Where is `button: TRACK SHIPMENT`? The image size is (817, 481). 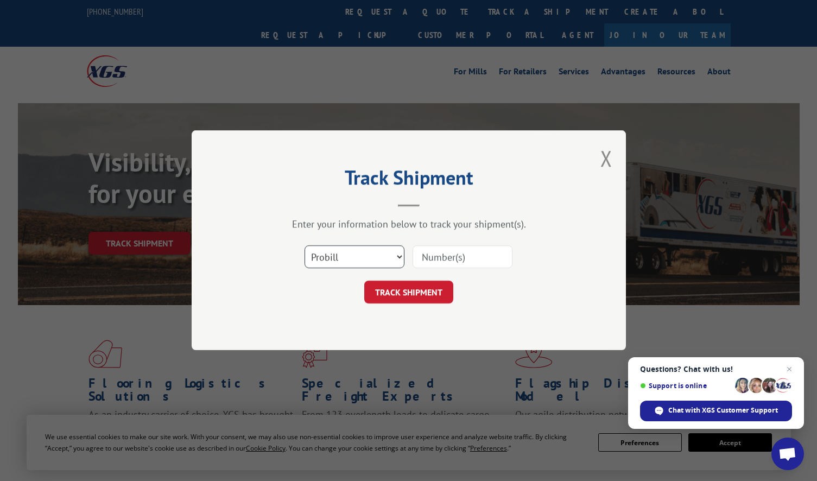 button: TRACK SHIPMENT is located at coordinates (409, 292).